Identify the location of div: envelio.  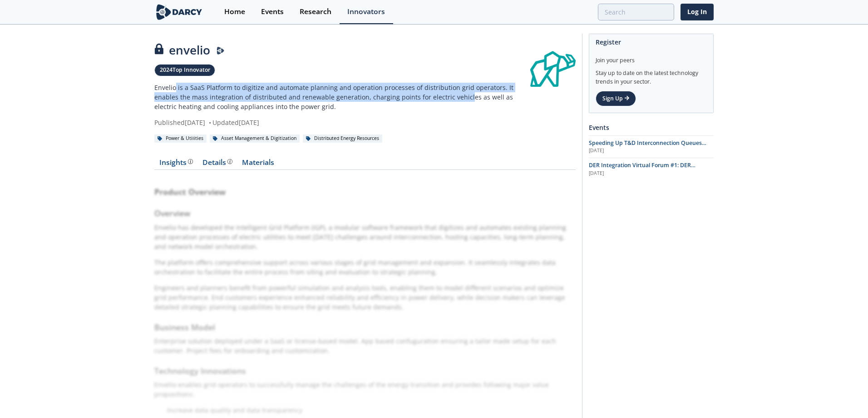
(342, 50).